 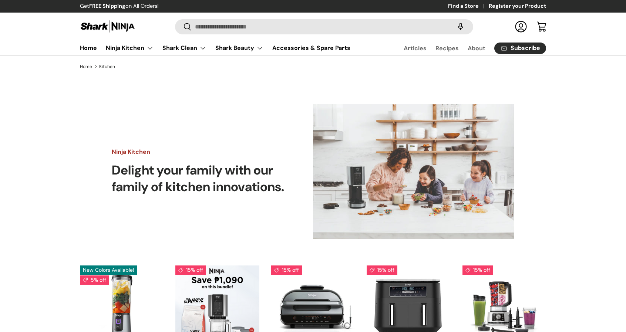 What do you see at coordinates (215, 48) in the screenshot?
I see `nav: Primary` at bounding box center [215, 48].